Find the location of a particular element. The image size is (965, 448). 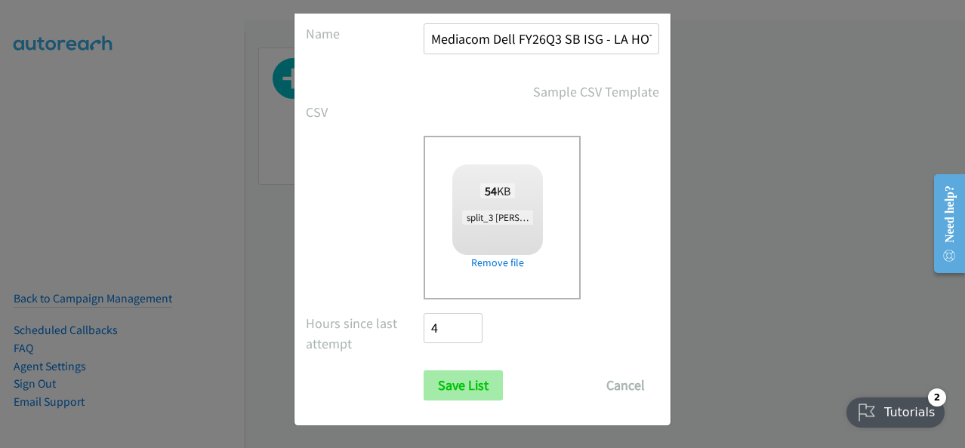

button: Cancel is located at coordinates (625, 386).